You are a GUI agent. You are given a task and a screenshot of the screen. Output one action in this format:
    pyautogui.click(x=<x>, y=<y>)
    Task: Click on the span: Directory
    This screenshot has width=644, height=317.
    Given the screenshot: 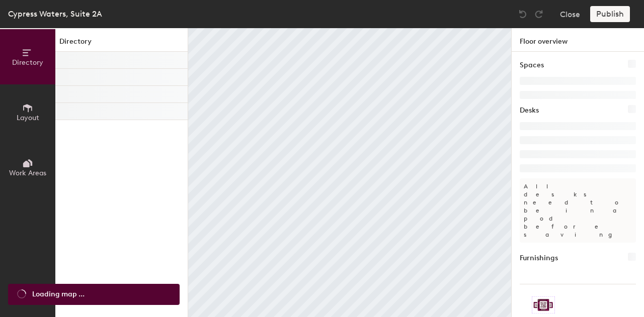 What is the action you would take?
    pyautogui.click(x=28, y=62)
    